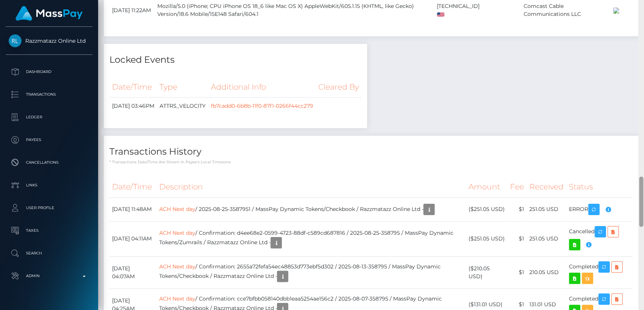 This screenshot has height=310, width=644. Describe the element at coordinates (183, 87) in the screenshot. I see `th: Type` at that location.